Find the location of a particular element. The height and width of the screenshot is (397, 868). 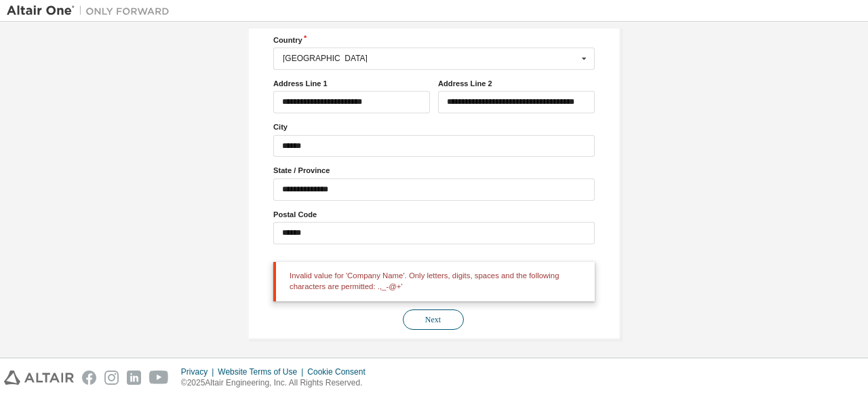

label: State / Province is located at coordinates (434, 170).